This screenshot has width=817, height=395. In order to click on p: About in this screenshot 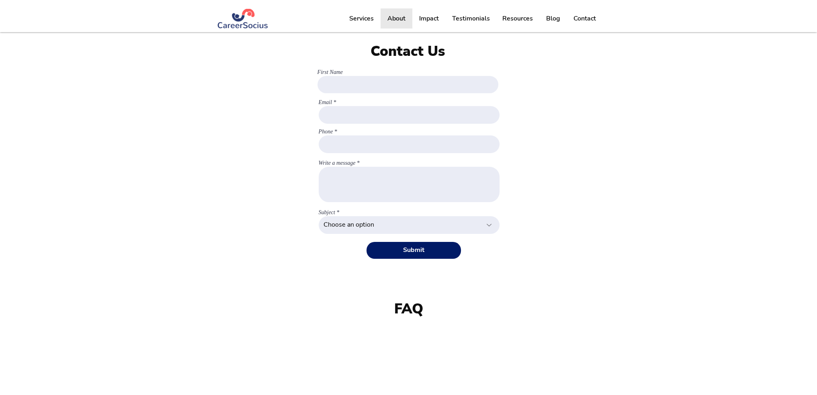, I will do `click(396, 18)`.